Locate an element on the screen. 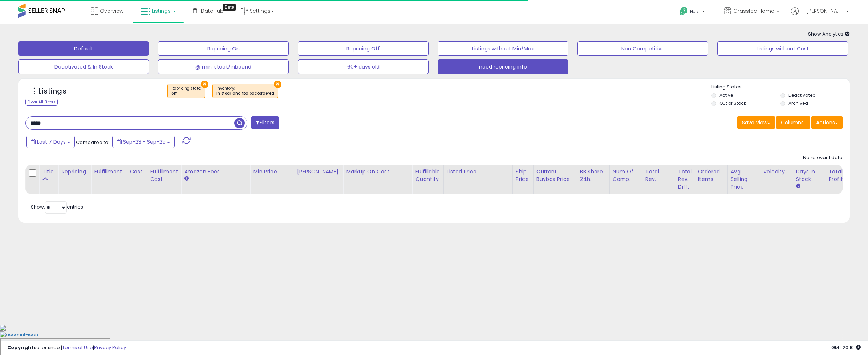 The image size is (868, 355). img: Profile image for Elias is located at coordinates (26, 10).